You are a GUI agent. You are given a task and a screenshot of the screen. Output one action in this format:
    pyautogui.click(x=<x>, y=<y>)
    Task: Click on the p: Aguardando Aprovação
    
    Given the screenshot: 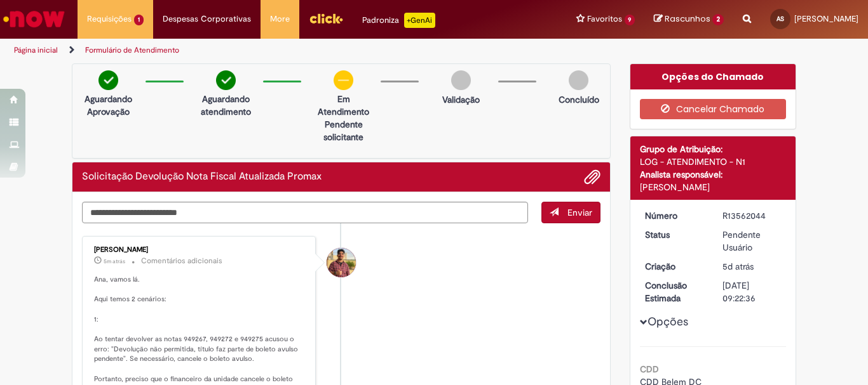 What is the action you would take?
    pyautogui.click(x=108, y=106)
    